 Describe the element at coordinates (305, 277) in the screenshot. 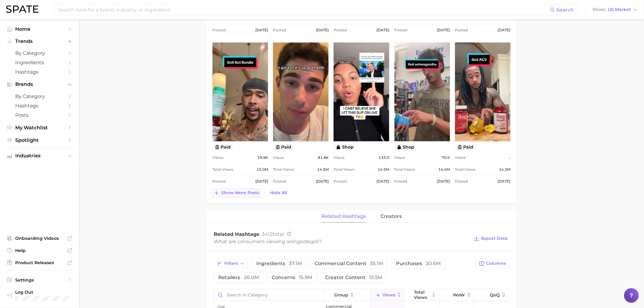

I see `span: 15.9m` at that location.